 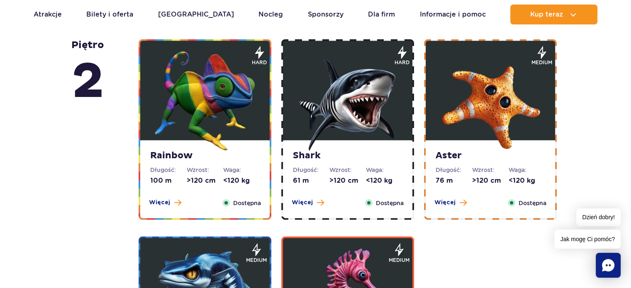 What do you see at coordinates (271, 15) in the screenshot?
I see `a: Nocleg` at bounding box center [271, 15].